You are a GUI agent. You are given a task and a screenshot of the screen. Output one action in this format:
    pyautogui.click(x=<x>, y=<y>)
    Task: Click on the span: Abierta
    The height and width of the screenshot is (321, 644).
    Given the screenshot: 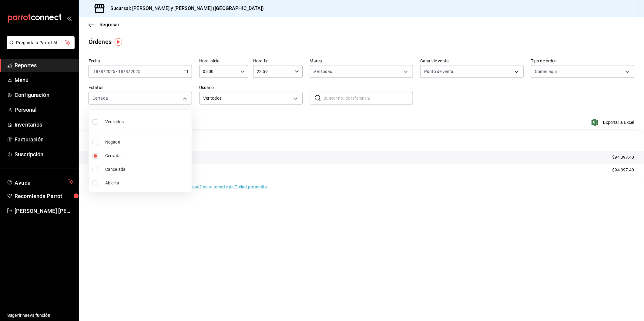 What is the action you would take?
    pyautogui.click(x=147, y=183)
    